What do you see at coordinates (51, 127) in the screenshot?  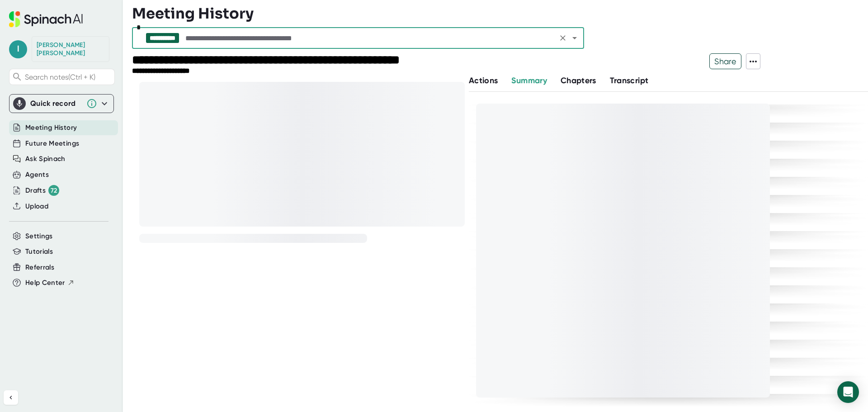 I see `button: Meeting History` at bounding box center [51, 127].